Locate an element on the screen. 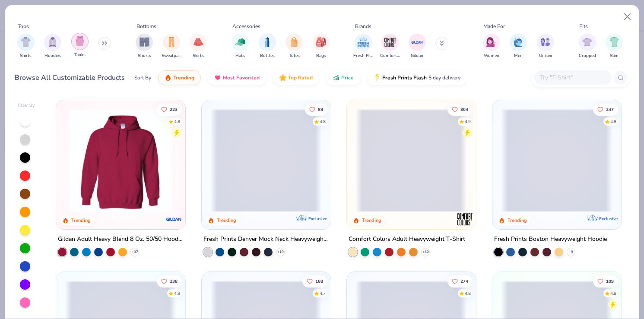 The image size is (644, 319). img: most_fav.gif is located at coordinates (217, 78).